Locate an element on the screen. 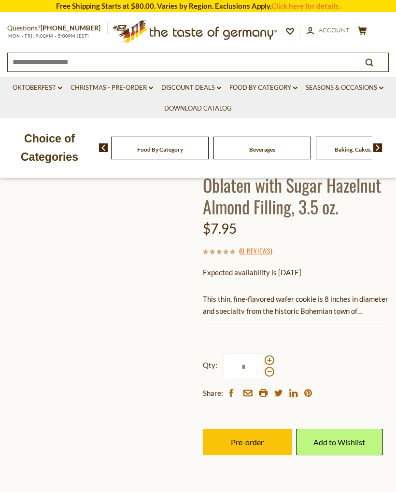 This screenshot has height=492, width=396. a: Account is located at coordinates (328, 30).